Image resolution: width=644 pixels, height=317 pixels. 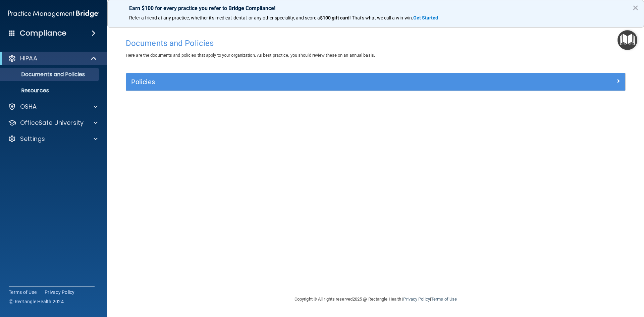 What do you see at coordinates (376, 299) in the screenshot?
I see `div: Copyright © All rights reserved 2025 @ Rectangle Health | |` at bounding box center [376, 299].